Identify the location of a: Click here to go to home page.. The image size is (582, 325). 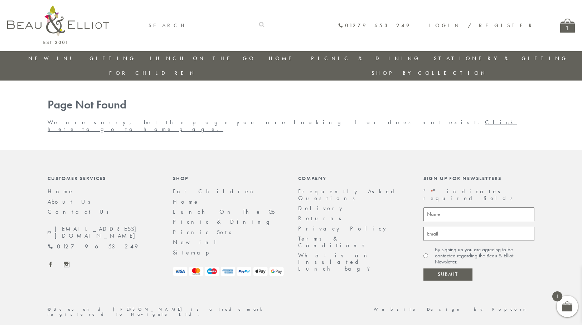
(282, 125).